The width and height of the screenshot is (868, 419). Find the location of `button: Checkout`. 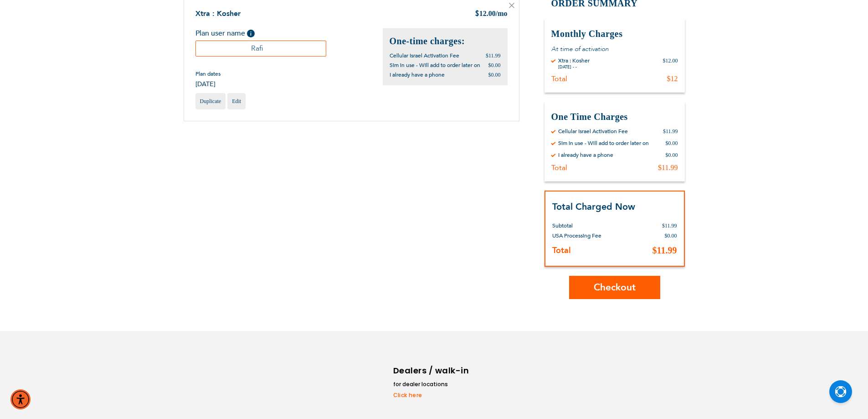

button: Checkout is located at coordinates (615, 287).